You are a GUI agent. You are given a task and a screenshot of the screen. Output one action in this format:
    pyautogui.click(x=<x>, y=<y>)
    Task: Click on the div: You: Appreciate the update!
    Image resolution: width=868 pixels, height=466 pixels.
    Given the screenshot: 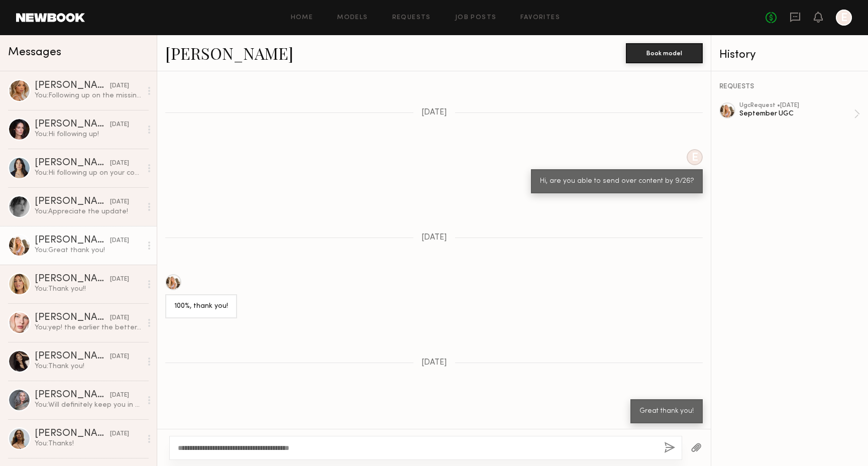 What is the action you would take?
    pyautogui.click(x=88, y=211)
    